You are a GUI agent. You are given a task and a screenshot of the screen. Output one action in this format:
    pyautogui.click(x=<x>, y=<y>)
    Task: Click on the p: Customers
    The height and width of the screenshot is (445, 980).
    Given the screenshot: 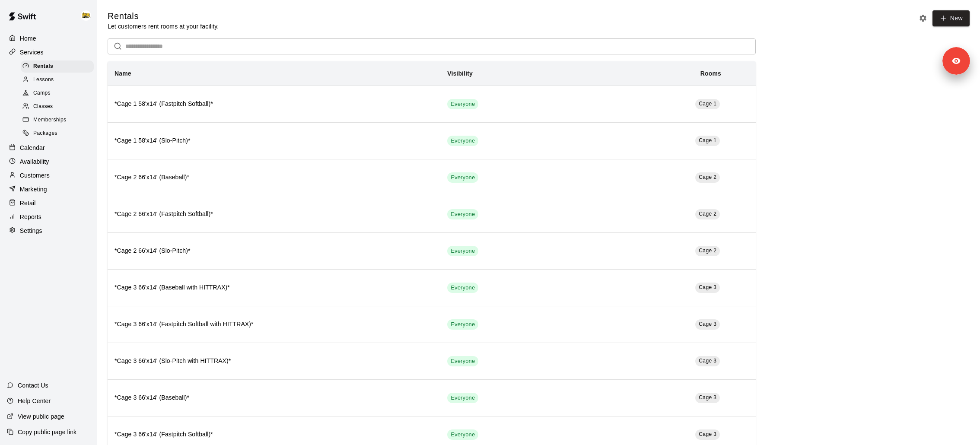 What is the action you would take?
    pyautogui.click(x=35, y=176)
    